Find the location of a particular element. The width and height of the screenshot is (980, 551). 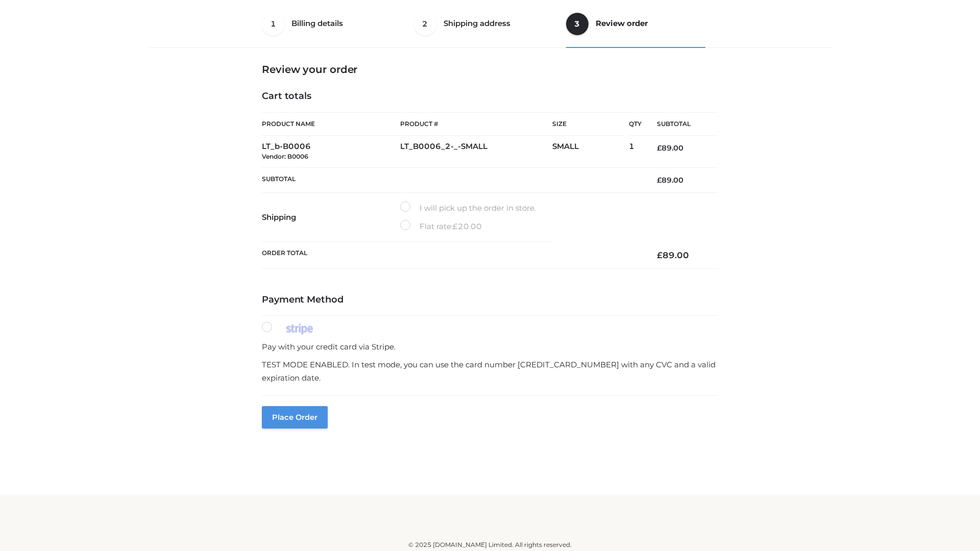

h3: Review your order is located at coordinates (490, 70).